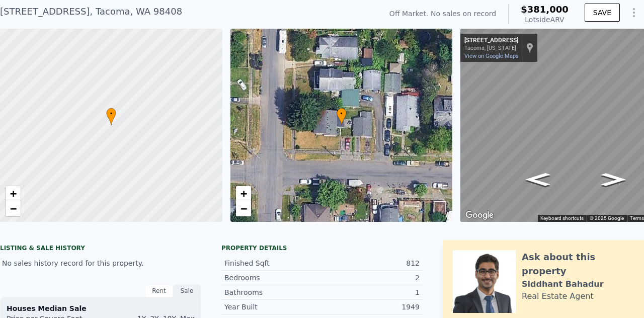  Describe the element at coordinates (634, 13) in the screenshot. I see `button: Show Options` at that location.